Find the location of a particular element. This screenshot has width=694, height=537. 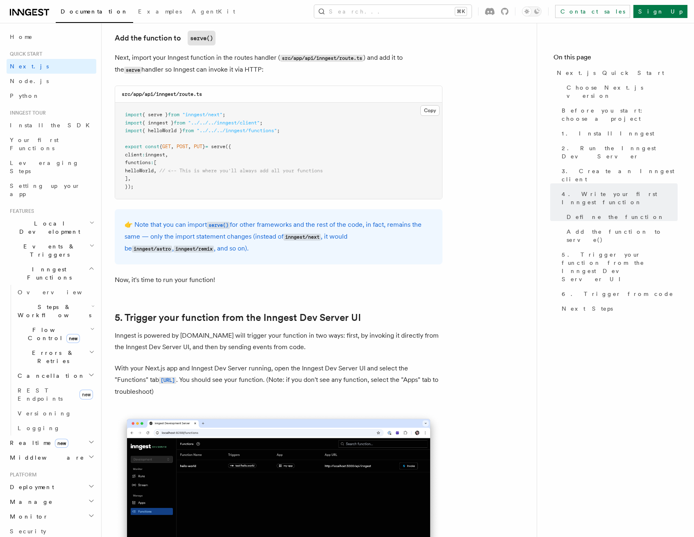

span: { serve } is located at coordinates (155, 115).